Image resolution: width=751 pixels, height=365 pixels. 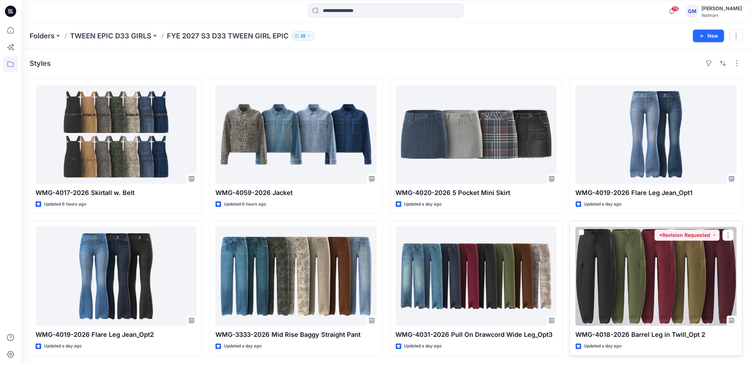 What do you see at coordinates (656, 335) in the screenshot?
I see `p: WMG-4018-2026 Barrel Leg in Twill_Opt 2` at bounding box center [656, 335].